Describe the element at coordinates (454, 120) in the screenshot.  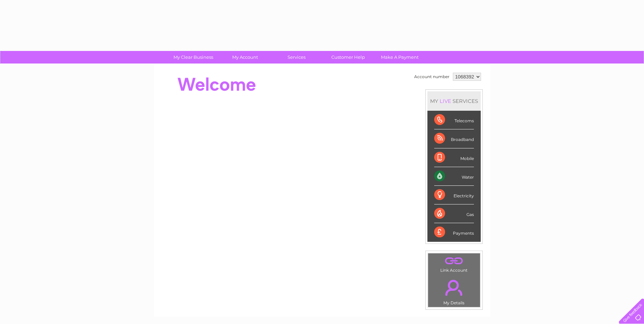
I see `div: Telecoms` at that location.